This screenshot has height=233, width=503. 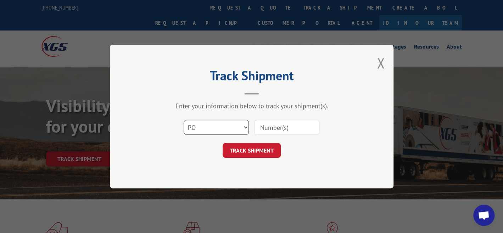 What do you see at coordinates (484, 215) in the screenshot?
I see `div: Open chat` at bounding box center [484, 215].